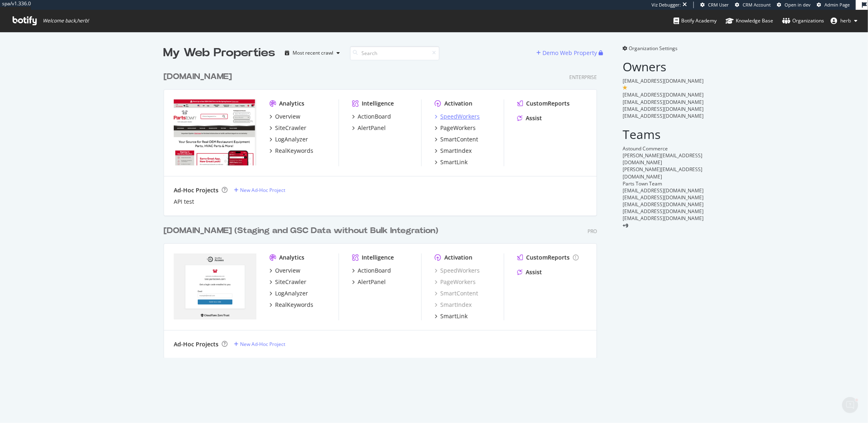  What do you see at coordinates (291, 128) in the screenshot?
I see `div: SiteCrawler` at bounding box center [291, 128].